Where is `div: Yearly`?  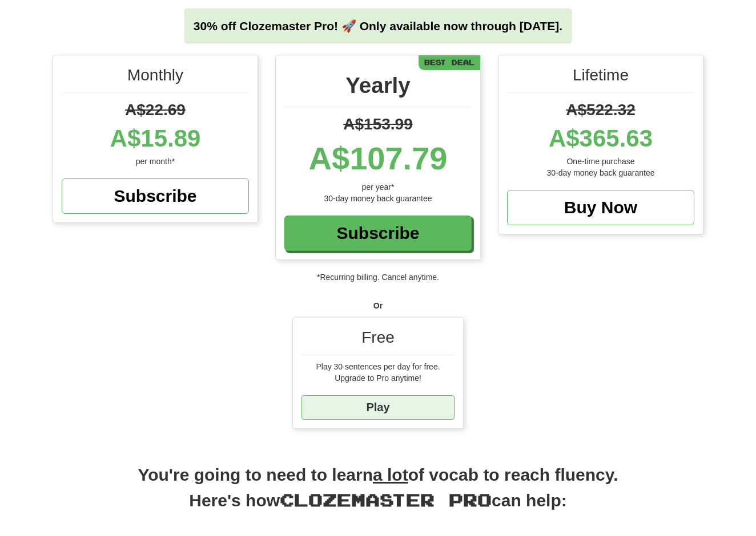 div: Yearly is located at coordinates (378, 88).